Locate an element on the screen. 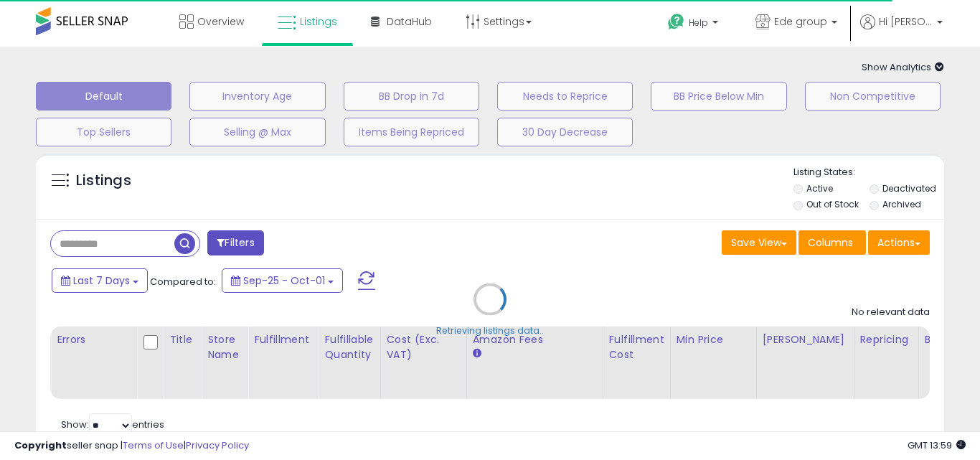 The height and width of the screenshot is (460, 980). i: Get Help is located at coordinates (676, 21).